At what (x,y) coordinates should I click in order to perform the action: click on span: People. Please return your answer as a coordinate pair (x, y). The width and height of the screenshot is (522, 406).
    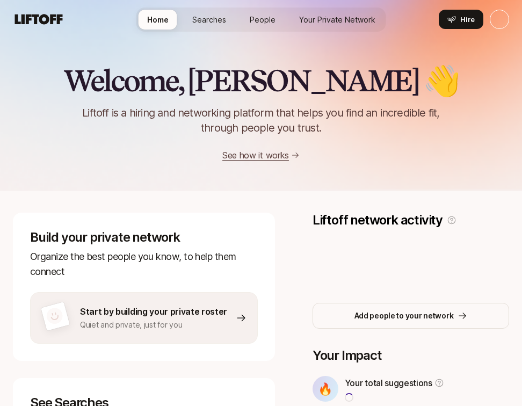
    Looking at the image, I should click on (263, 19).